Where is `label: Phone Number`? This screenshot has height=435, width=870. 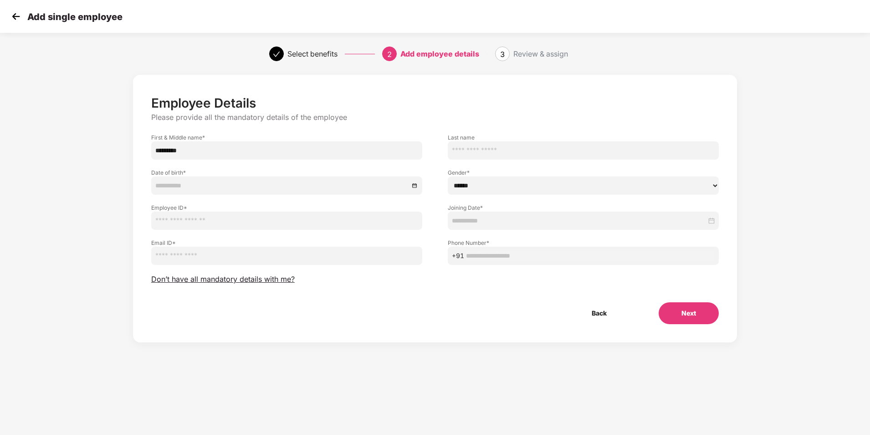 label: Phone Number is located at coordinates (583, 242).